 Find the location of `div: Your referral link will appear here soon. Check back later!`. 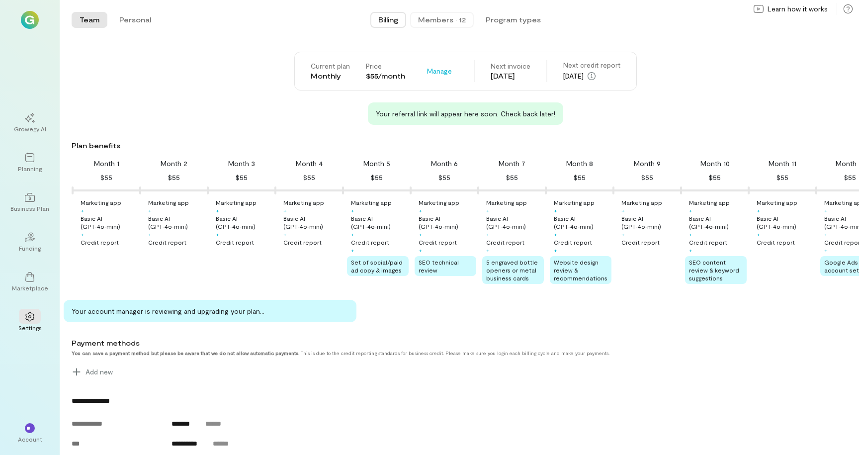

div: Your referral link will appear here soon. Check back later! is located at coordinates (465, 113).